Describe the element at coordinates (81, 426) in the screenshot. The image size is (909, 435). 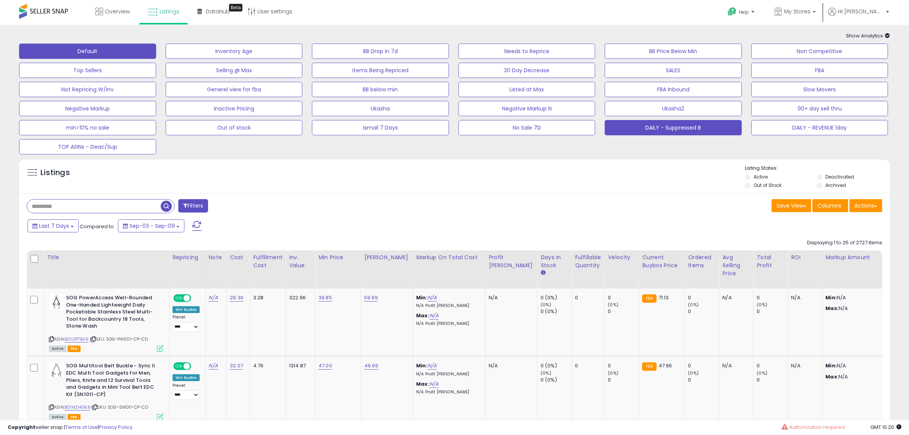
I see `a: Terms of Use` at that location.